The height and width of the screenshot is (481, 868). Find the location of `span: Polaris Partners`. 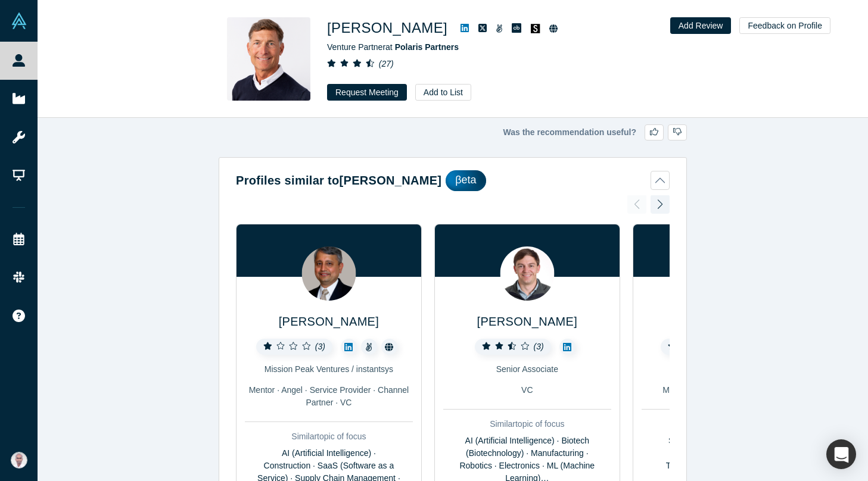

span: Polaris Partners is located at coordinates (426, 47).